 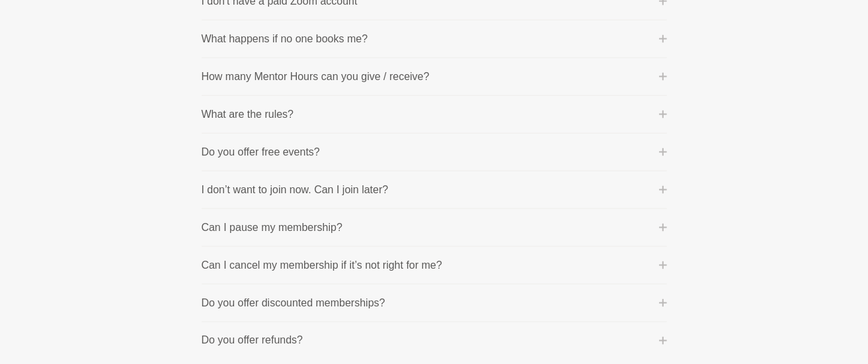 I want to click on p: Do you offer discounted memberships?, so click(x=293, y=303).